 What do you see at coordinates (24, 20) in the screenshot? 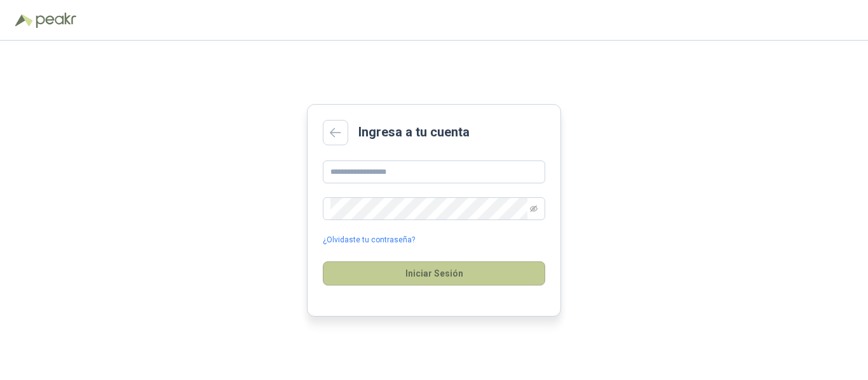
I see `img: Logo` at bounding box center [24, 20].